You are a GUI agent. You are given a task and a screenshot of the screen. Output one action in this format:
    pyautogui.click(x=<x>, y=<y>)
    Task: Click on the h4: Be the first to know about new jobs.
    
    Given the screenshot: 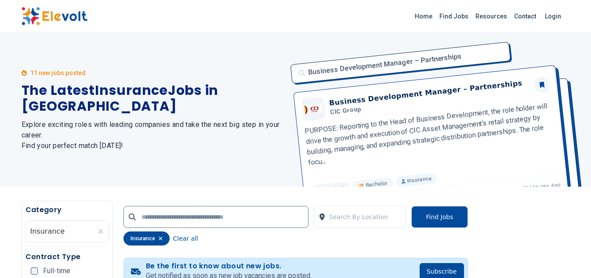 What is the action you would take?
    pyautogui.click(x=228, y=266)
    